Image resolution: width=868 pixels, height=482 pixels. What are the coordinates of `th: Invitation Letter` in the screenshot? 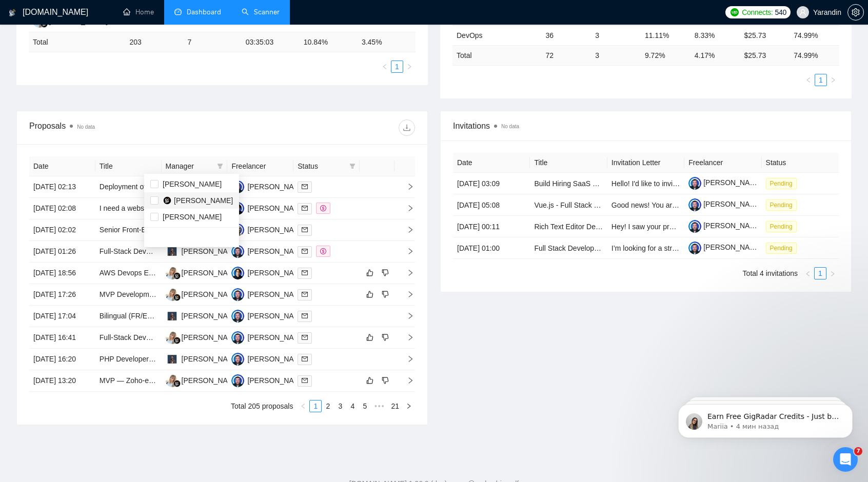 It's located at (646, 163).